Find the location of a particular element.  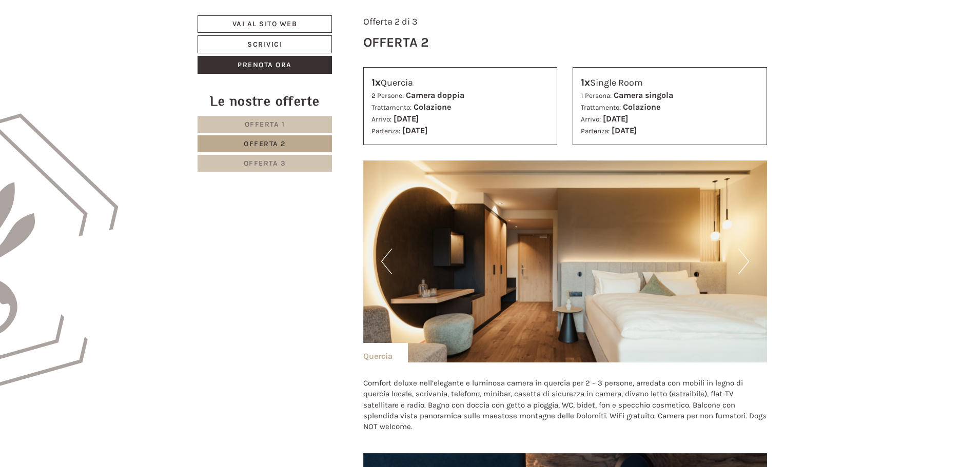

small: 2 Persone: is located at coordinates (387, 95).